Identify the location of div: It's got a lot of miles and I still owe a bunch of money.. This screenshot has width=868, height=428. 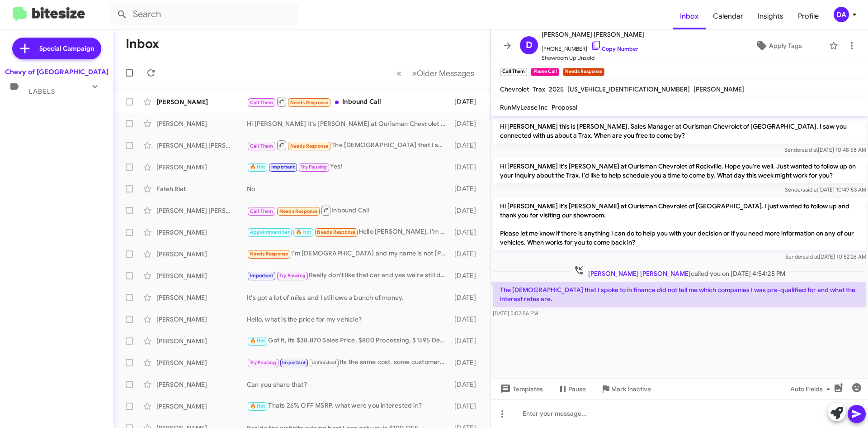
(348, 297).